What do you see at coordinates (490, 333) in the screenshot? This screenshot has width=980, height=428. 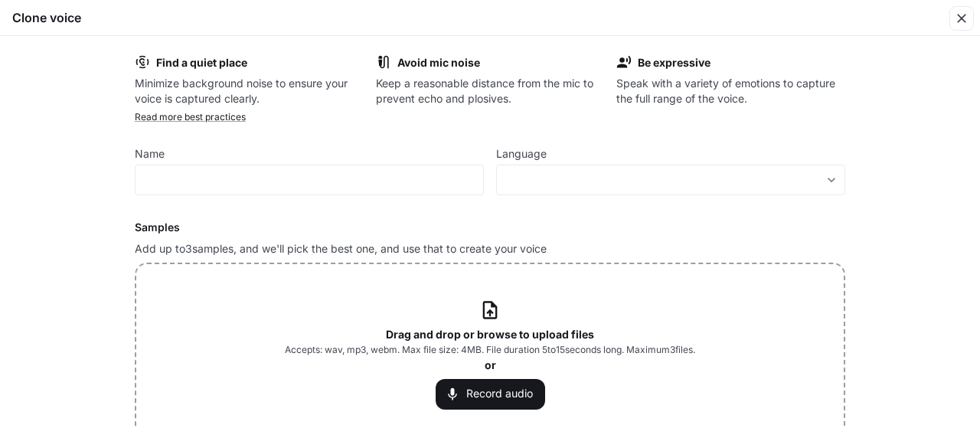 I see `b: Drag and drop or browse to upload files` at bounding box center [490, 333].